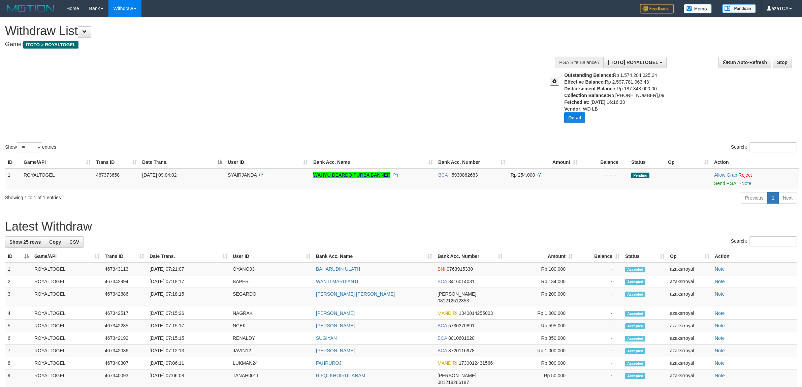  Describe the element at coordinates (338, 269) in the screenshot. I see `a: BAHARUDIN ULATH` at that location.